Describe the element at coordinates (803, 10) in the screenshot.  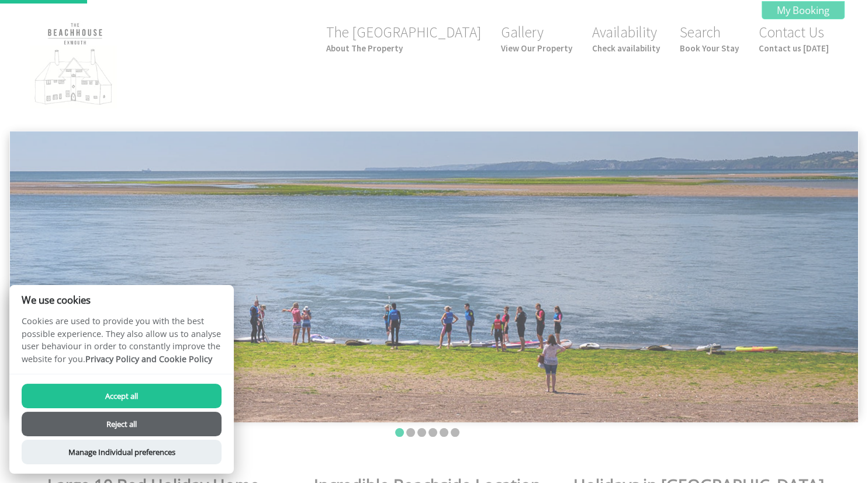
I see `a: My Booking` at that location.